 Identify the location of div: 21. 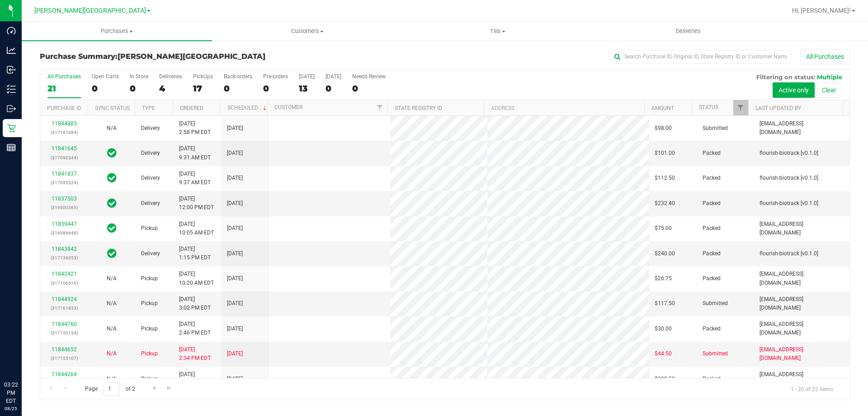
(64, 88).